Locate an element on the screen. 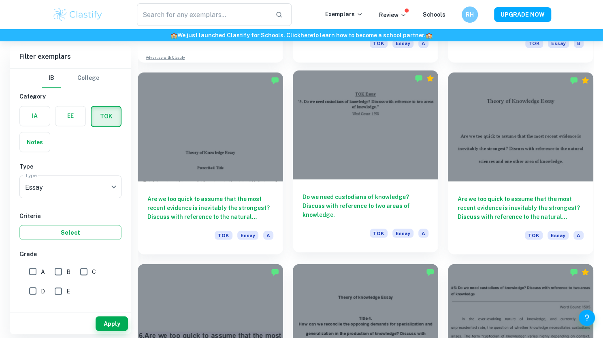  a: Advertise with Clastify is located at coordinates (165, 57).